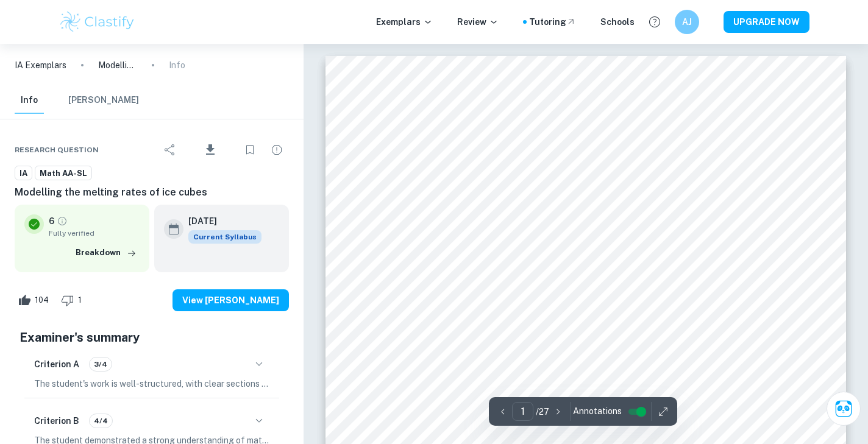 This screenshot has width=868, height=444. I want to click on span: Fully verified, so click(94, 234).